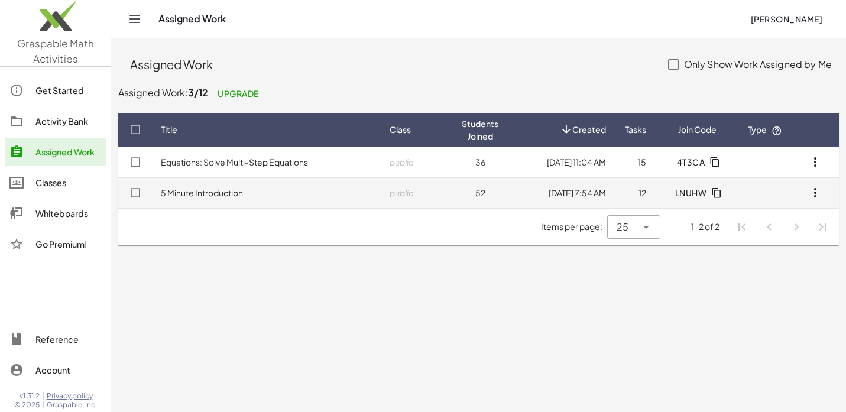 This screenshot has width=846, height=412. What do you see at coordinates (198, 92) in the screenshot?
I see `span: 3/12` at bounding box center [198, 92].